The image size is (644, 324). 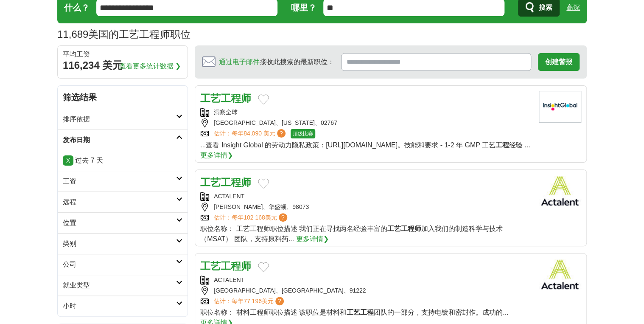 I want to click on a: 估计：每年84,090 美元?, so click(x=250, y=134).